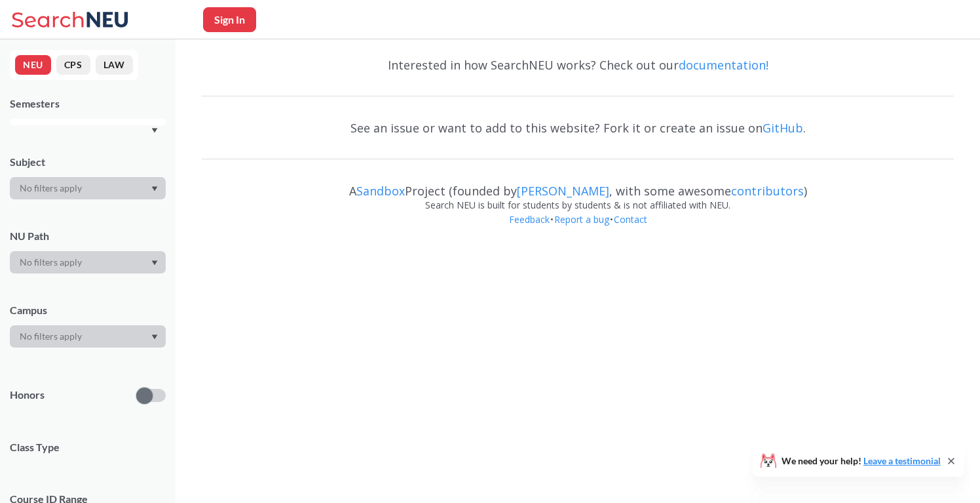 This screenshot has width=980, height=503. Describe the element at coordinates (582, 219) in the screenshot. I see `a: Report a bug` at that location.